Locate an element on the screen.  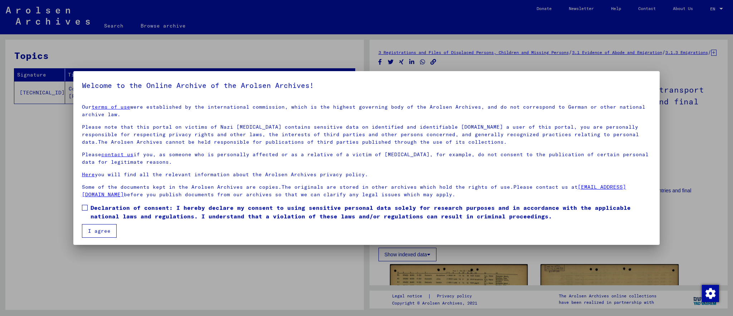
p: Some of the documents kept in the Arolsen Archives are copies.The originals are stored in other a... is located at coordinates (366, 191).